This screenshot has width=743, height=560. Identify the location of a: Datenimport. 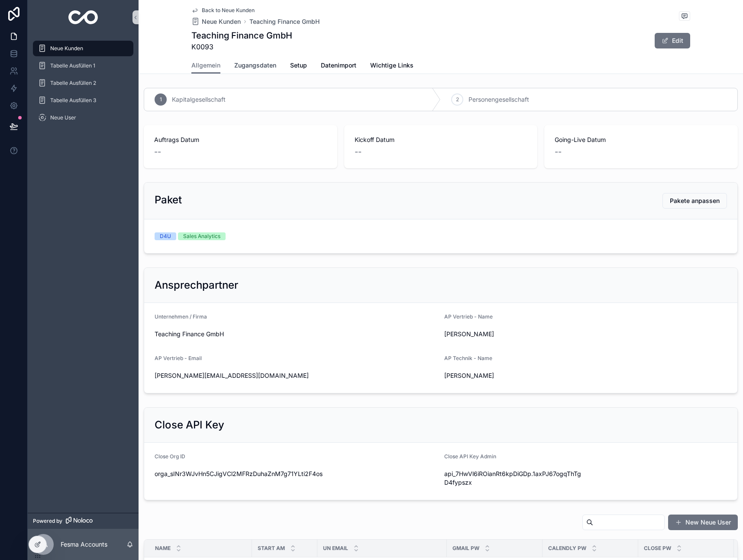
(338, 66).